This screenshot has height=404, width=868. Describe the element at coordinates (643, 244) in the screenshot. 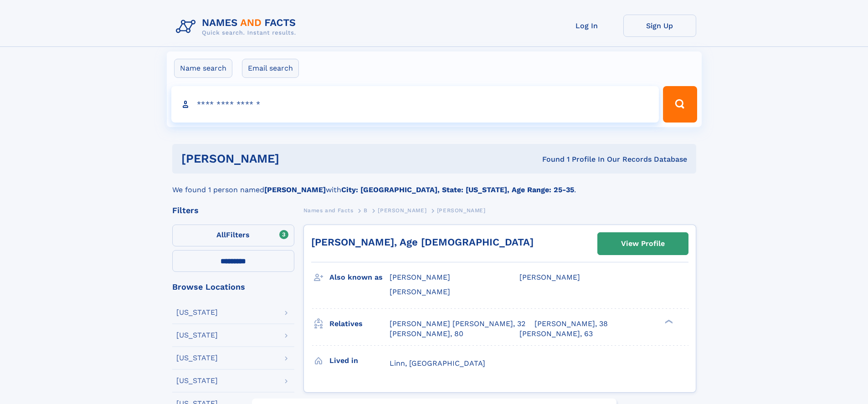

I see `a: View Profile` at that location.